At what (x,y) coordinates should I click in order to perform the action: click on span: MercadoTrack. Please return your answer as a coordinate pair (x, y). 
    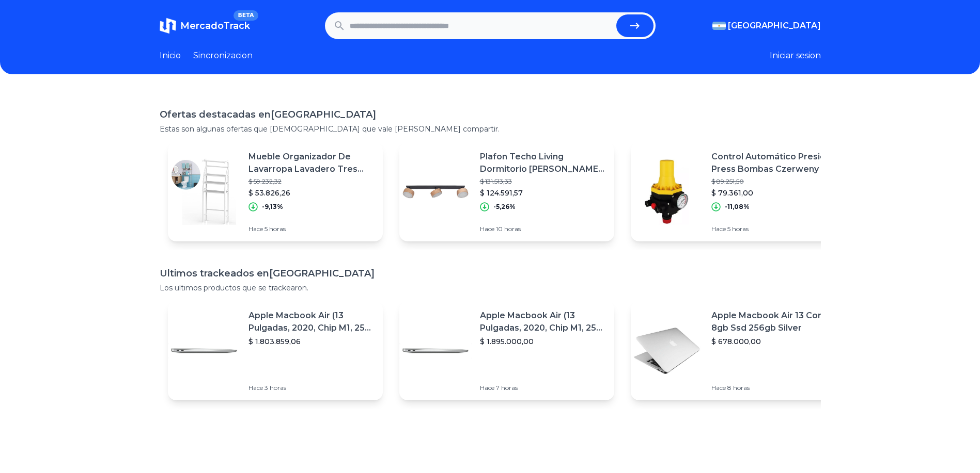
    Looking at the image, I should click on (215, 26).